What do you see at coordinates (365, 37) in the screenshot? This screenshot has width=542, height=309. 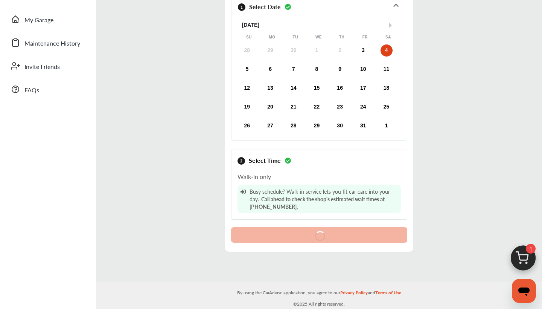 I see `div: Fr` at bounding box center [365, 37].